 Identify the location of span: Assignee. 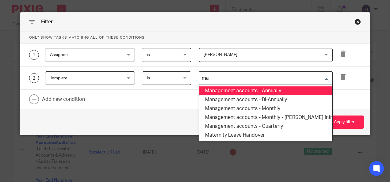
(59, 55).